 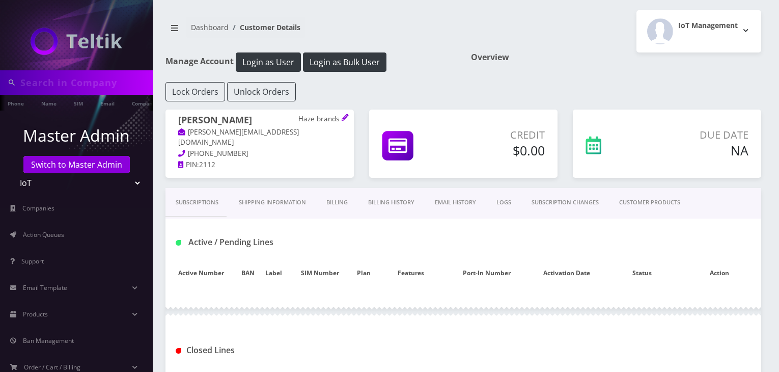 I want to click on a: LOGS, so click(x=503, y=202).